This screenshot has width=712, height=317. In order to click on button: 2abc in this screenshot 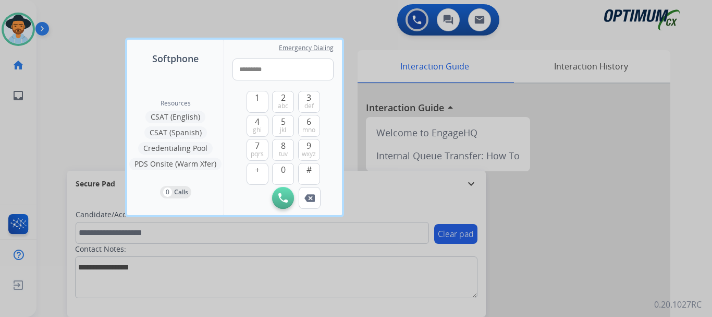, I will do `click(283, 102)`.